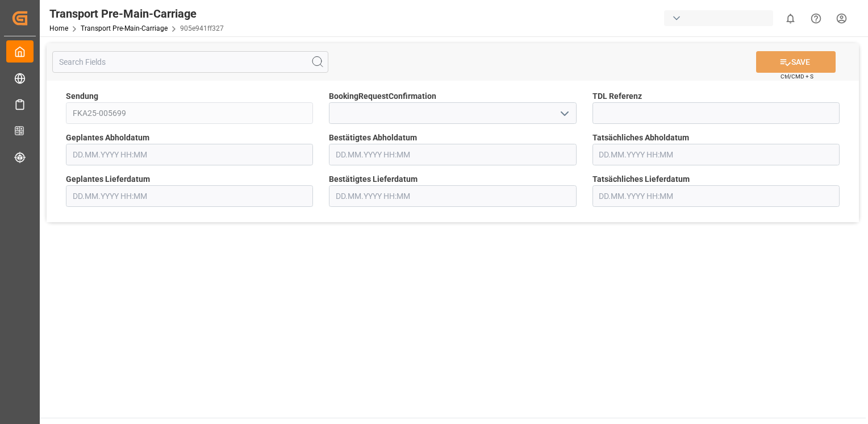 Image resolution: width=868 pixels, height=424 pixels. What do you see at coordinates (190, 62) in the screenshot?
I see `input: Search Fields` at bounding box center [190, 62].